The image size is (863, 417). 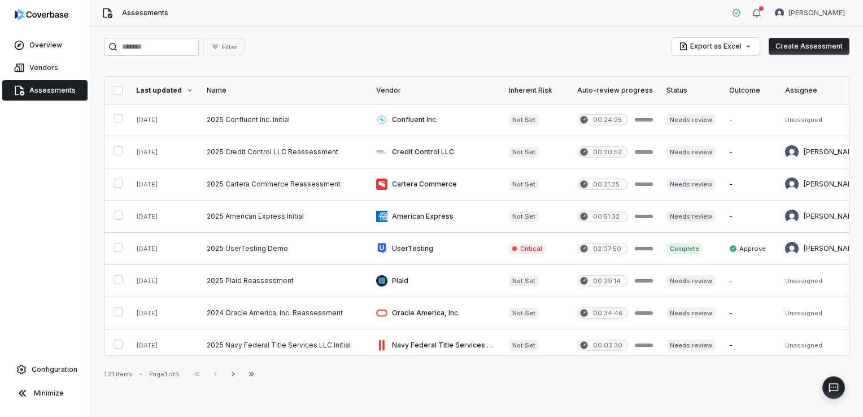 I want to click on div: Assignee, so click(x=823, y=90).